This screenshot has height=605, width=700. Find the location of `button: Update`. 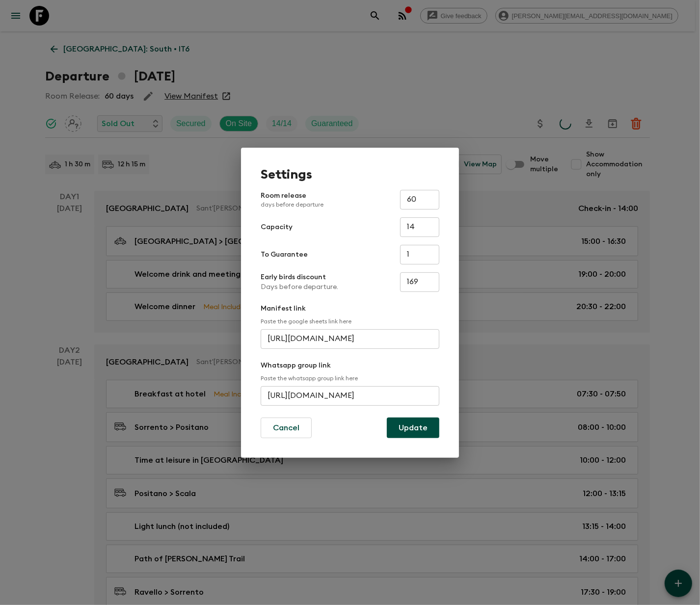

button: Update is located at coordinates (412, 428).